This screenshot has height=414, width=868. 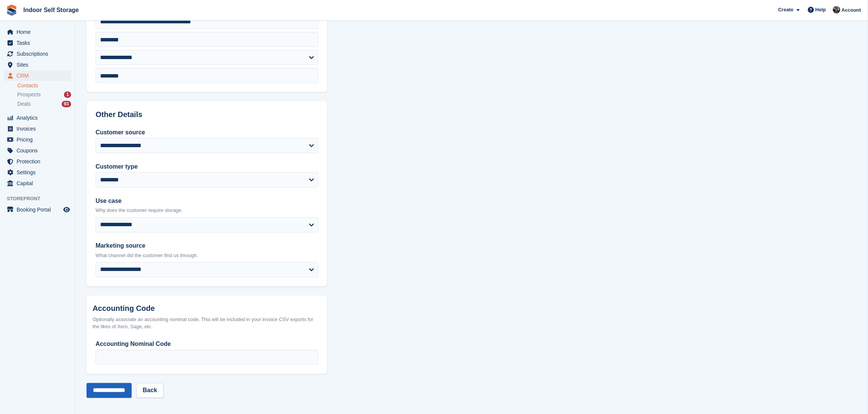 What do you see at coordinates (207, 201) in the screenshot?
I see `label: Use case` at bounding box center [207, 201].